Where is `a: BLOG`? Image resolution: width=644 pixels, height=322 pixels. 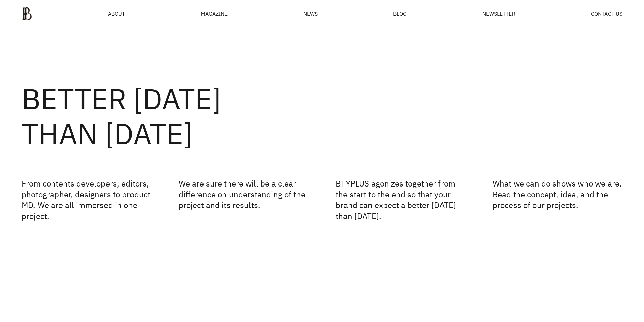
a: BLOG is located at coordinates (400, 14).